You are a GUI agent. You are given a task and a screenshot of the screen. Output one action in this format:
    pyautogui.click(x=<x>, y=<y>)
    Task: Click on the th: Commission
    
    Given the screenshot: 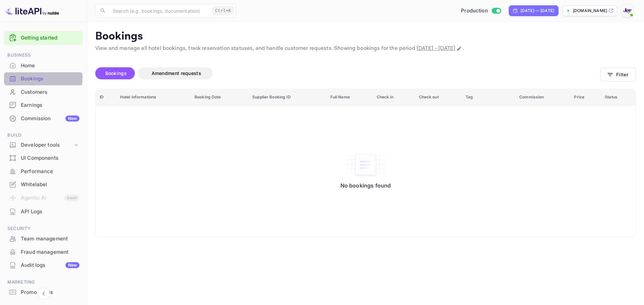 What is the action you would take?
    pyautogui.click(x=543, y=97)
    